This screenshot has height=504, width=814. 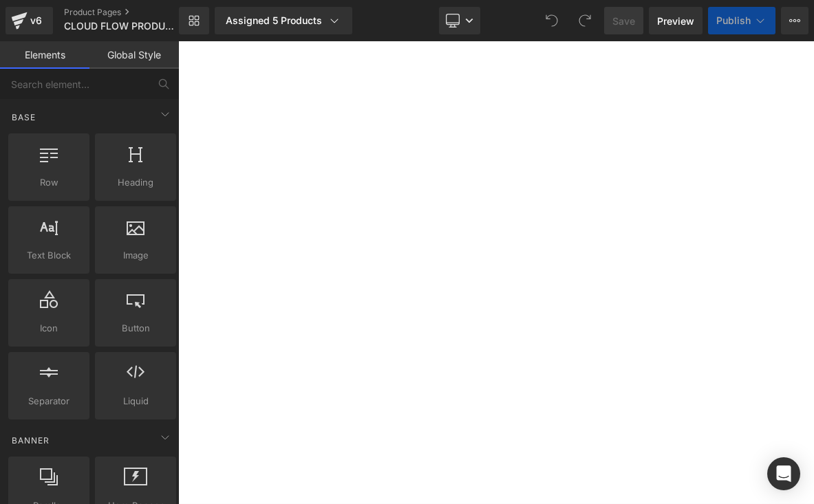 What do you see at coordinates (284, 21) in the screenshot?
I see `div: Assigned 5 Products` at bounding box center [284, 21].